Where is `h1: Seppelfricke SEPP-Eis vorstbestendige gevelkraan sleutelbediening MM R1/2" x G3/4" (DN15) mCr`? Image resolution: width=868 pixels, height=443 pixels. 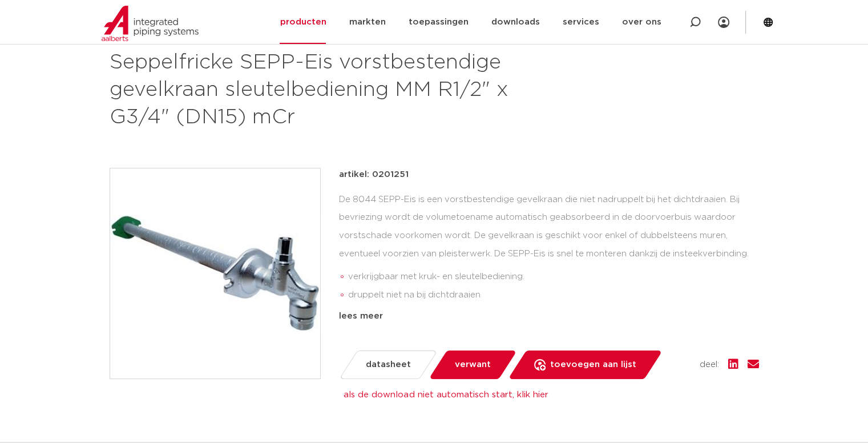 h1: Seppelfricke SEPP-Eis vorstbestendige gevelkraan sleutelbediening MM R1/2" x G3/4" (DN15) mCr is located at coordinates (324, 90).